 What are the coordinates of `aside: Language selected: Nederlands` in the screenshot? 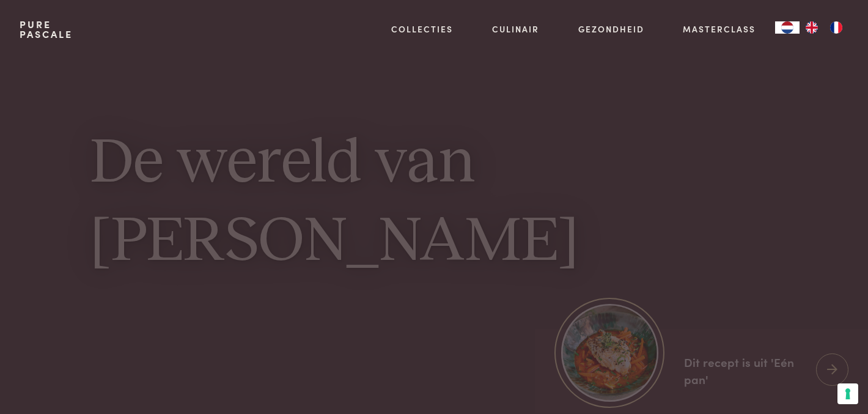 It's located at (813, 27).